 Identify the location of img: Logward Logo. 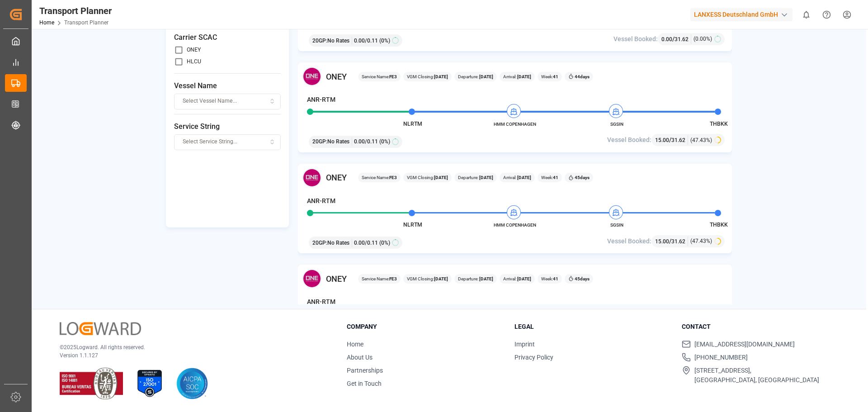
(100, 329).